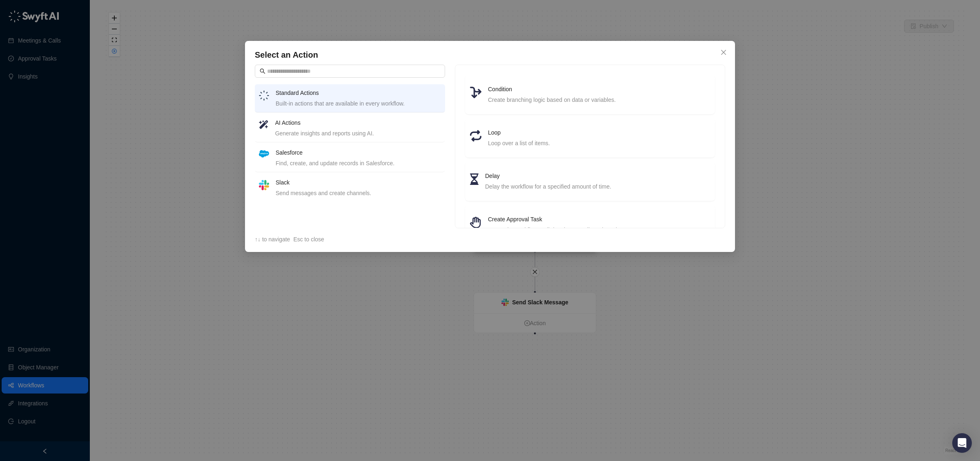 The image size is (980, 461). I want to click on h4: Loop, so click(599, 133).